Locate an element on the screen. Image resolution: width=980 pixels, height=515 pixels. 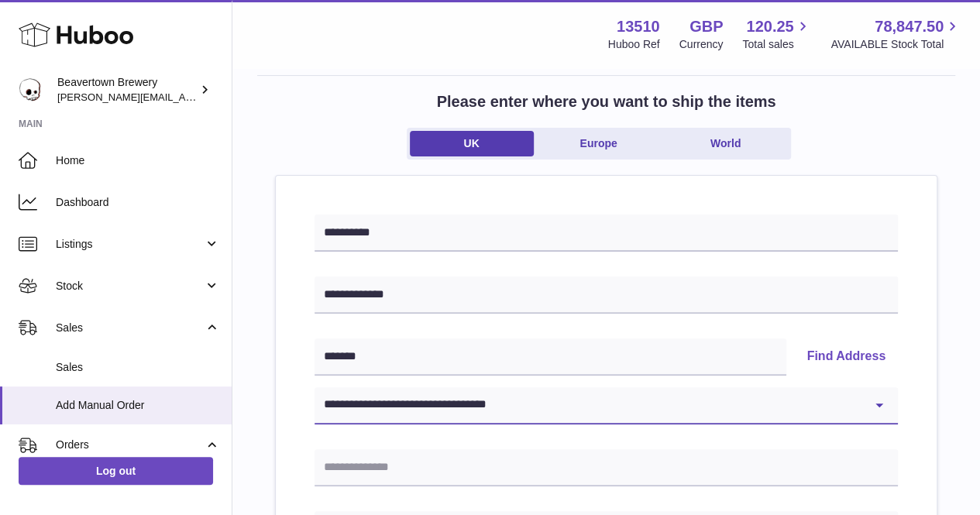
a: UK is located at coordinates (472, 143).